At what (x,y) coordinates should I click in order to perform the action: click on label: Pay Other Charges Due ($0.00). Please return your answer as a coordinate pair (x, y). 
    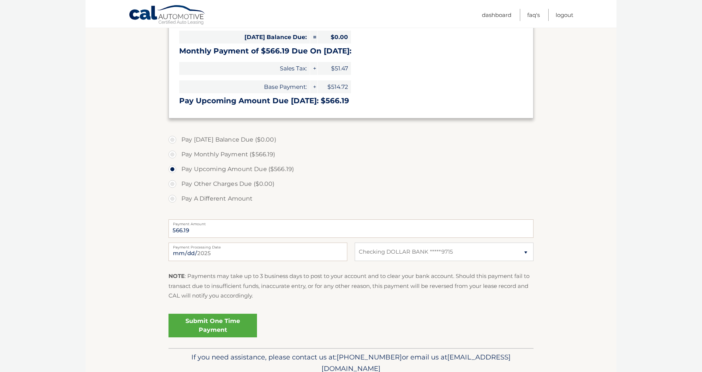
    Looking at the image, I should click on (351, 184).